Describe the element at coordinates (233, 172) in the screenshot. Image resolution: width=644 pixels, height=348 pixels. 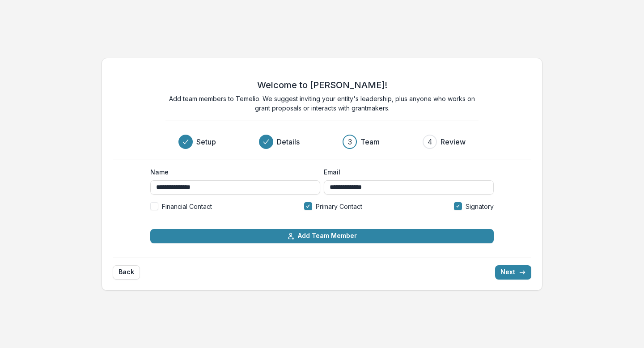
I see `label: Name` at that location.